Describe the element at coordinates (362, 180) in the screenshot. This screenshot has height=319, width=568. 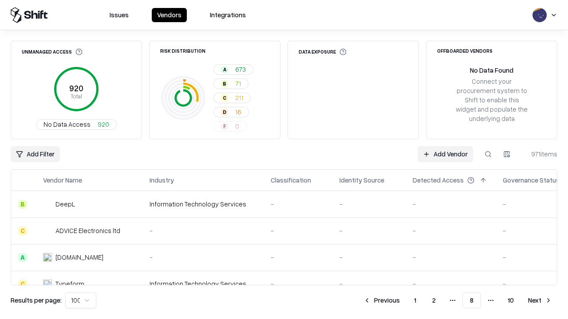
I see `div: Identity Source` at that location.